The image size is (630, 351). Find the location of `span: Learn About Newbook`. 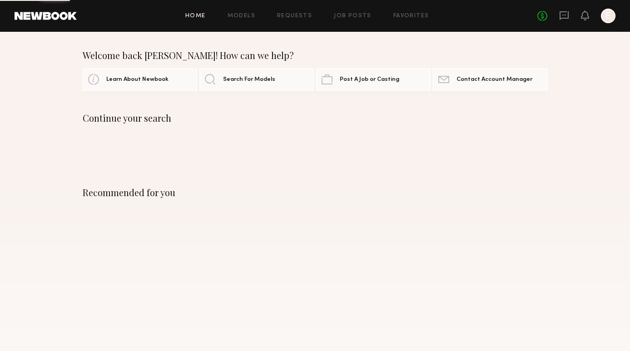

span: Learn About Newbook is located at coordinates (137, 79).